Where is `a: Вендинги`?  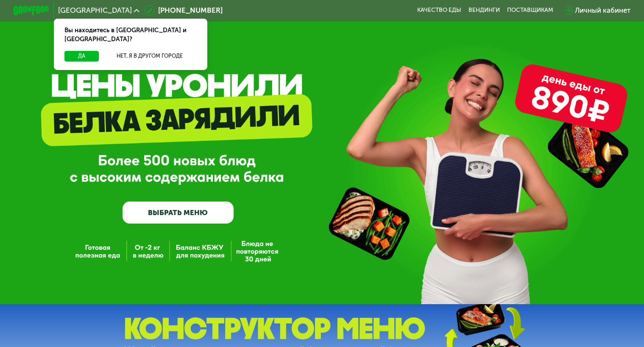
a: Вендинги is located at coordinates (484, 10).